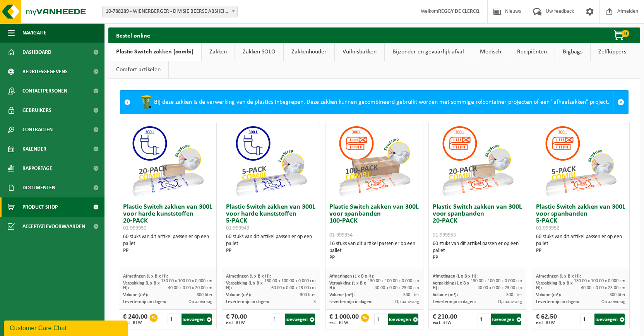 The height and width of the screenshot is (336, 644). I want to click on h2: Bestel online, so click(133, 35).